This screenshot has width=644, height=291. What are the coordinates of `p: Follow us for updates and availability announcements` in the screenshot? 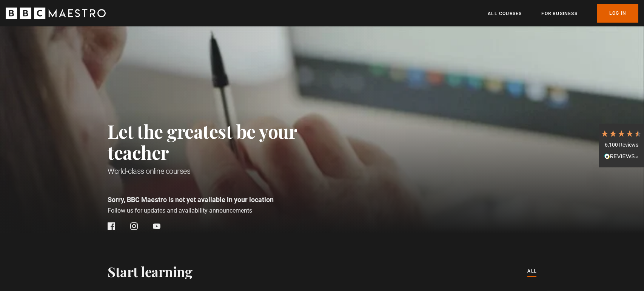 It's located at (219, 211).